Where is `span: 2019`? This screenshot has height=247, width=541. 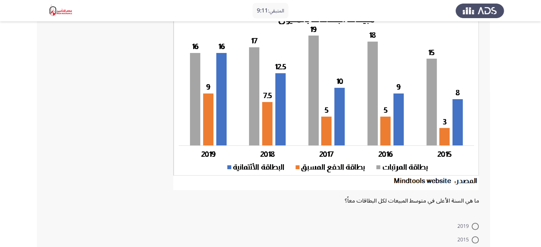
span: 2019 is located at coordinates (465, 227).